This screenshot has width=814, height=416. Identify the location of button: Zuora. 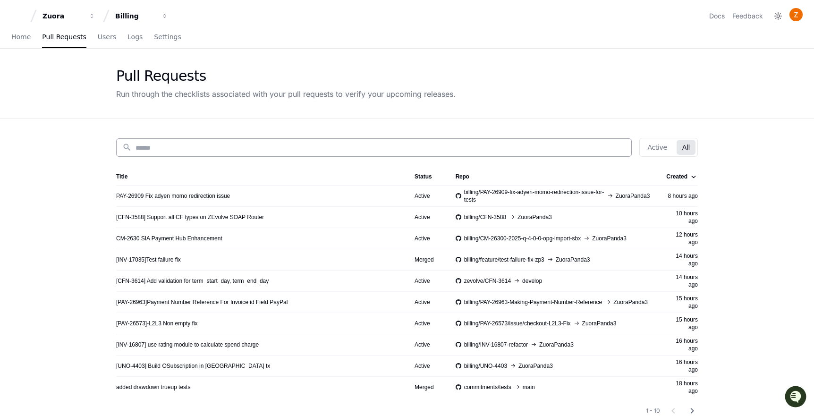
(69, 16).